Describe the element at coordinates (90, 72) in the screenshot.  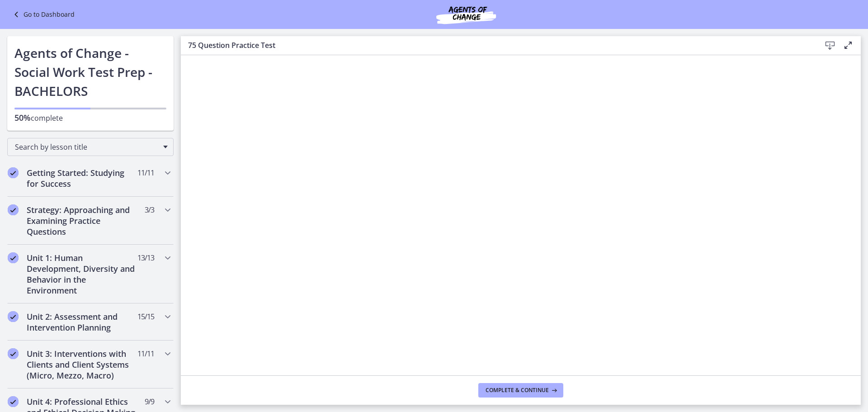
I see `h1: Agents of Change - Social Work Test Prep - BACHELORS` at that location.